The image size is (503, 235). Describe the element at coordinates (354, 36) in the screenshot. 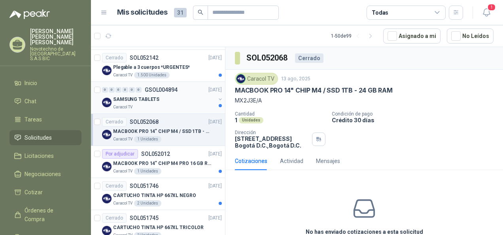

I see `div: 1 - 50 de 99` at that location.